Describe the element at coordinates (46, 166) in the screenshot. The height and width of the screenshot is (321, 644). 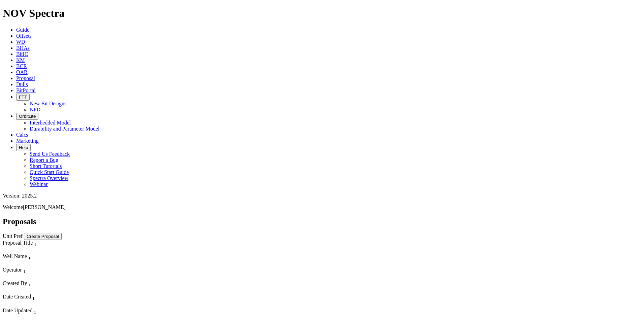
I see `a: Short Tutorials` at that location.